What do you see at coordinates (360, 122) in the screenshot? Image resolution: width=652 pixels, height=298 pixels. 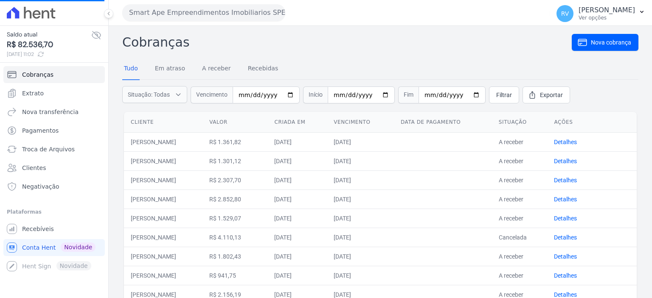 I see `th: Vencimento` at bounding box center [360, 122].